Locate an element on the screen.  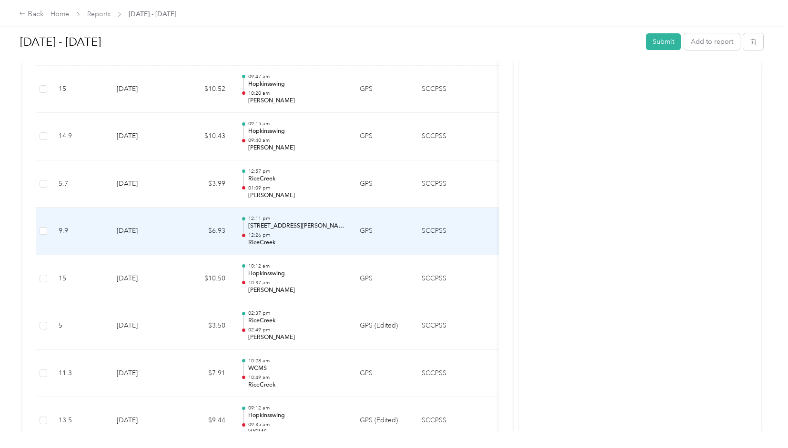
td: $10.50 is located at coordinates (204, 279).